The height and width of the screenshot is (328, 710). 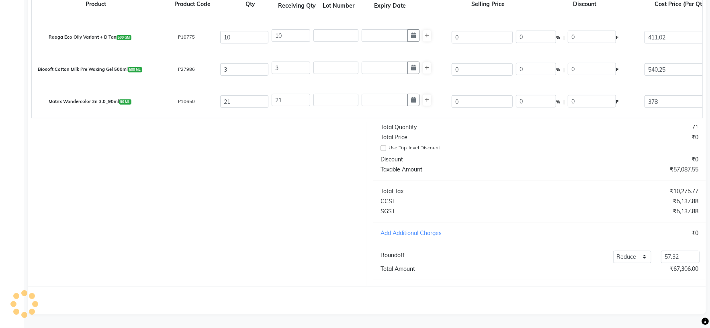 What do you see at coordinates (457, 233) in the screenshot?
I see `div: Add Additional Charges` at bounding box center [457, 233].